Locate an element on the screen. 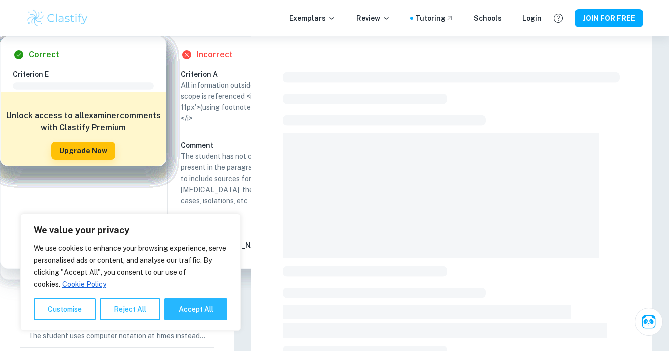  button: JOIN FOR FREE is located at coordinates (609, 18).